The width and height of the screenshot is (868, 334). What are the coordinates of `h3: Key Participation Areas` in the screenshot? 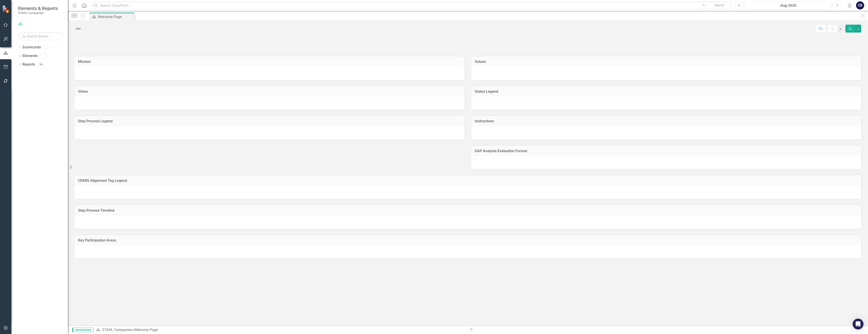 It's located at (468, 240).